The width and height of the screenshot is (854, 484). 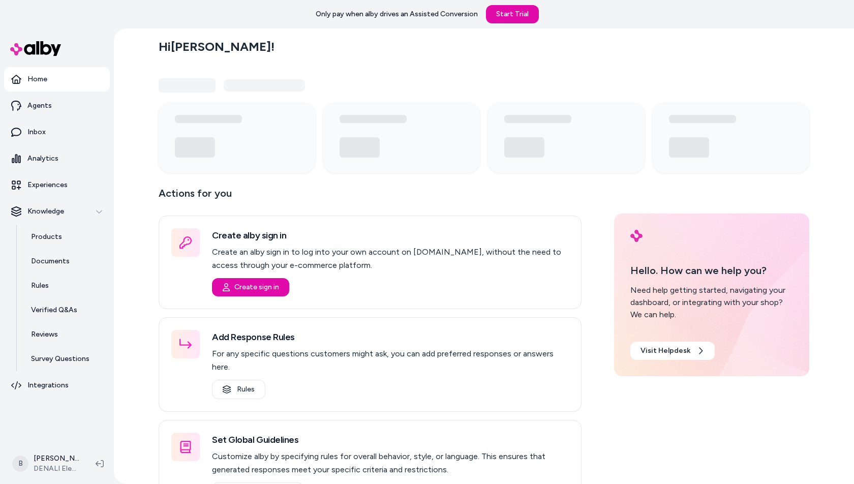 What do you see at coordinates (50, 261) in the screenshot?
I see `p: Documents` at bounding box center [50, 261].